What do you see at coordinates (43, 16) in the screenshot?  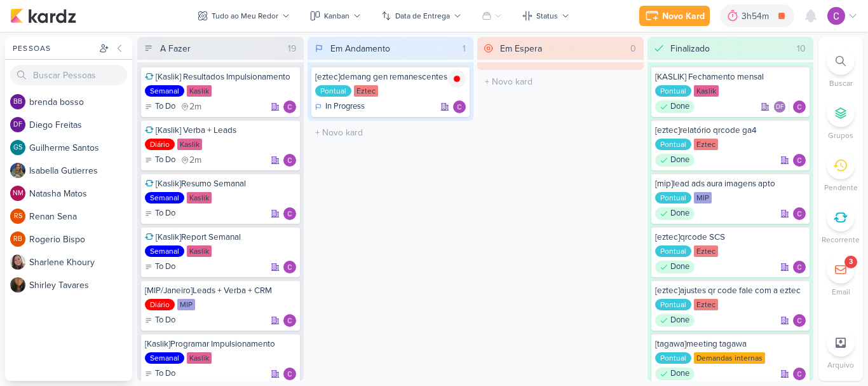 I see `img: kardz.app` at bounding box center [43, 16].